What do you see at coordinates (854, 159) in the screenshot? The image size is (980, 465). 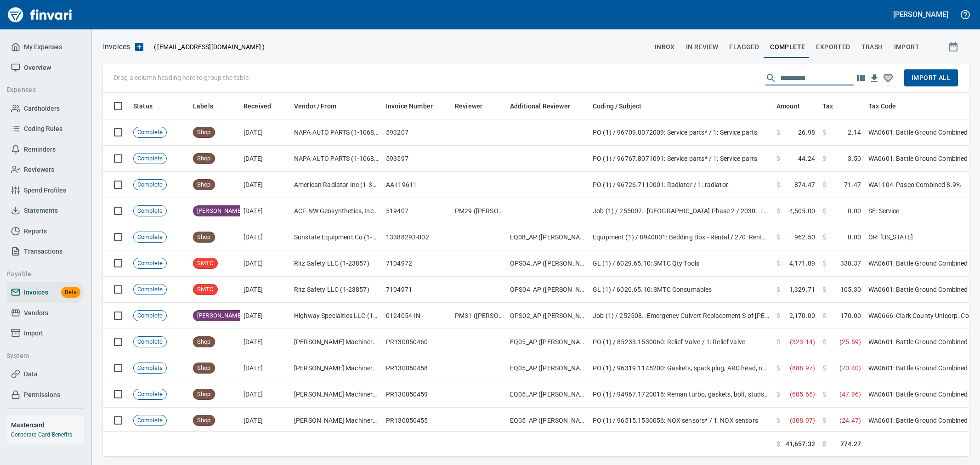 I see `span: 3.50` at bounding box center [854, 159].